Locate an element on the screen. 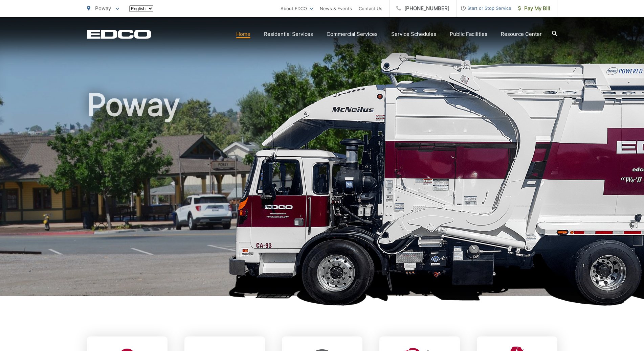 The image size is (644, 351). a: Resource Center is located at coordinates (521, 34).